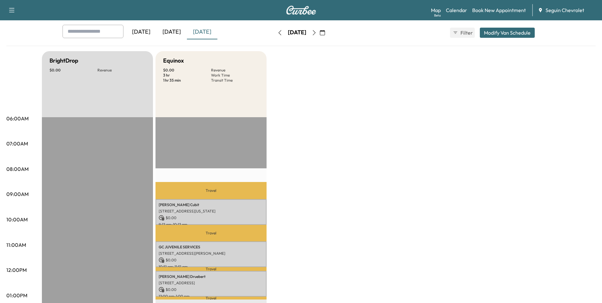  I want to click on p: 9:12 am - 10:12 am, so click(211, 225).